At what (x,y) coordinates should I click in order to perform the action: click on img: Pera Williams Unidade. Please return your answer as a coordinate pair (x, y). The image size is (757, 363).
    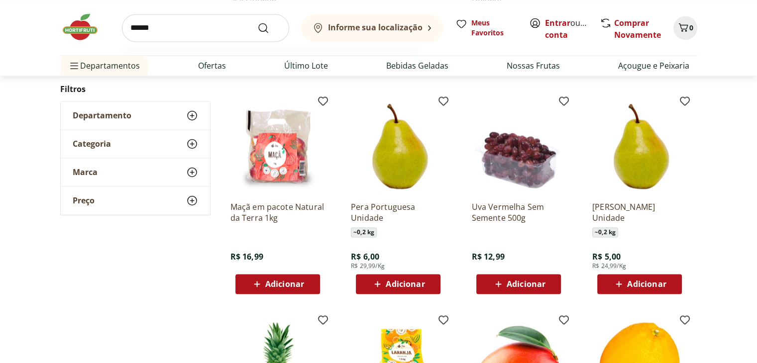
    Looking at the image, I should click on (640, 146).